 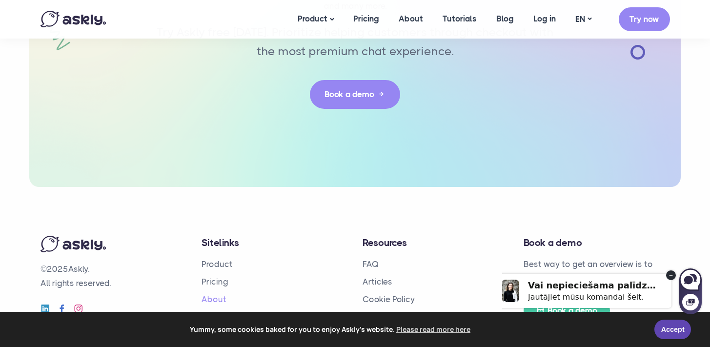 What do you see at coordinates (331, 330) in the screenshot?
I see `span: Yummy, some cookies baked for you to enjoy Askly's website.` at bounding box center [331, 330].